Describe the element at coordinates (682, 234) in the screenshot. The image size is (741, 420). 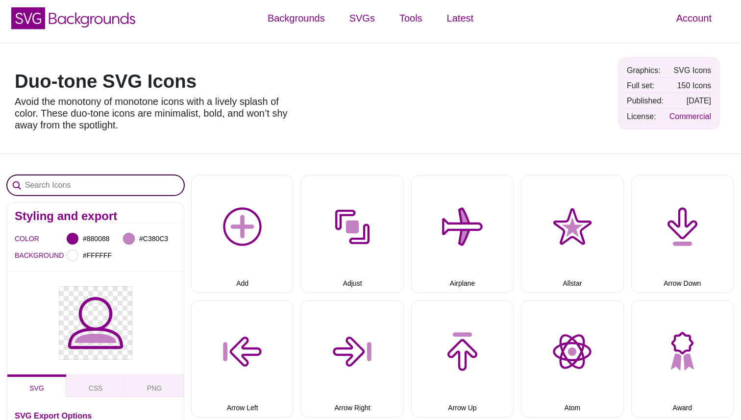
I see `button: Arrow Down` at that location.